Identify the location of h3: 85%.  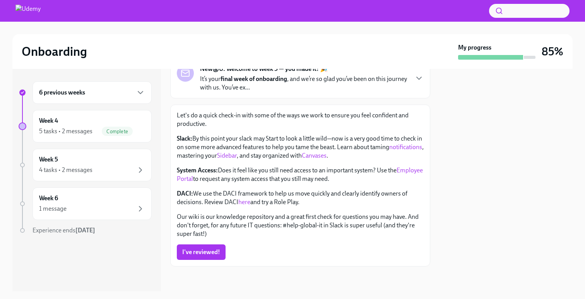
(553, 51).